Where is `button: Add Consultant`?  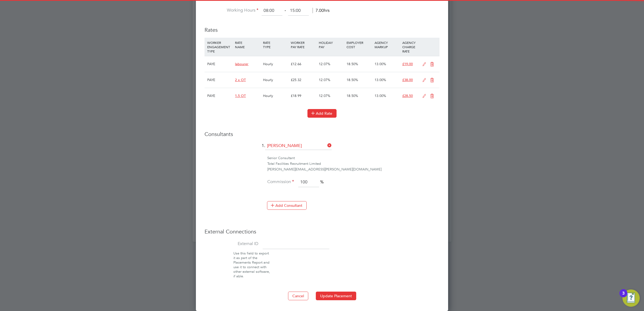 button: Add Consultant is located at coordinates (287, 205).